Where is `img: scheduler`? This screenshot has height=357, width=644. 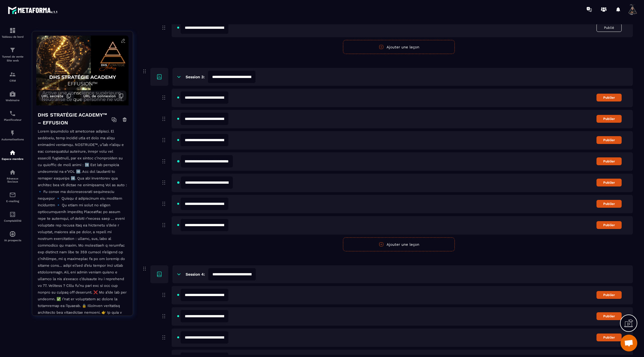 img: scheduler is located at coordinates (12, 113).